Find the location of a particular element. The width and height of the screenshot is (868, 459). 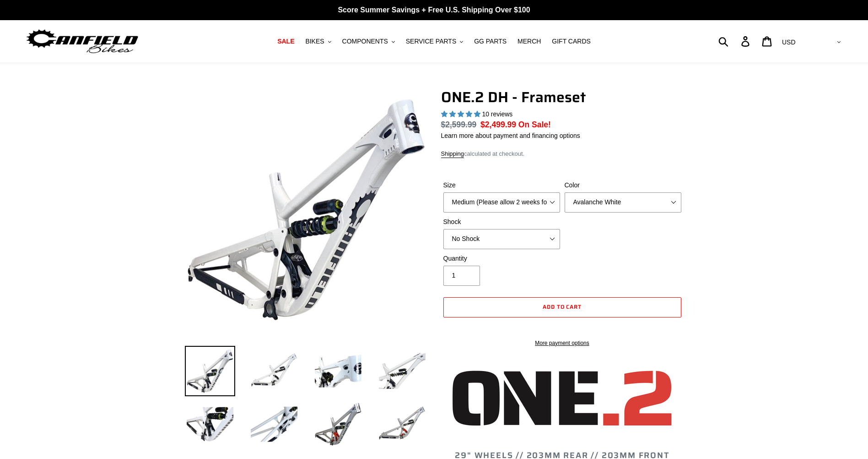

button: SERVICE PARTS is located at coordinates (434, 41).